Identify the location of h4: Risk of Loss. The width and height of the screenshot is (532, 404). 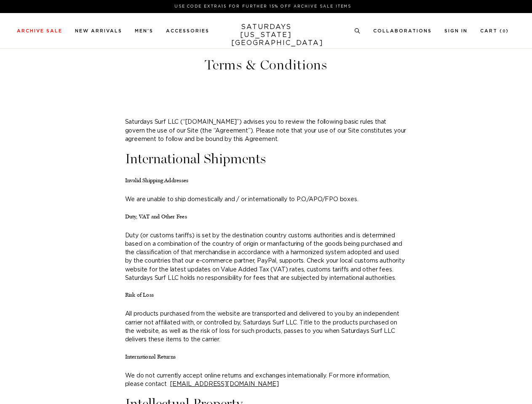
(266, 295).